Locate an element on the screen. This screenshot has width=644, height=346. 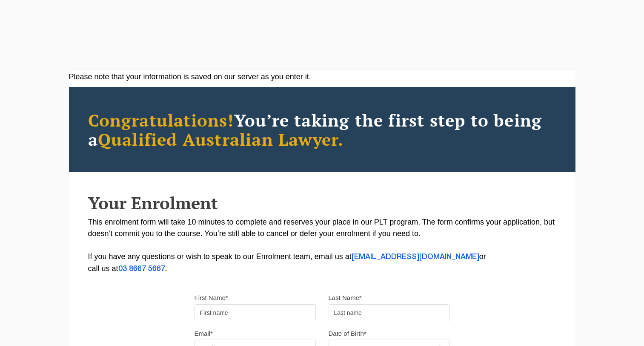
input: First name is located at coordinates (255, 312).